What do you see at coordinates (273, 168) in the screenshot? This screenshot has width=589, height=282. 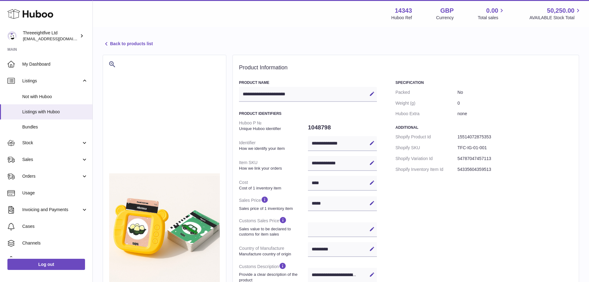 I see `strong: How we link your orders` at bounding box center [273, 168].